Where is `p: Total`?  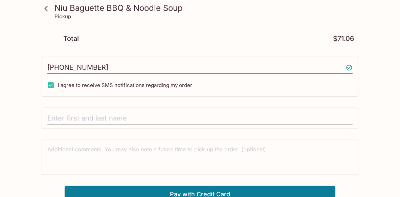 p: Total is located at coordinates (71, 39).